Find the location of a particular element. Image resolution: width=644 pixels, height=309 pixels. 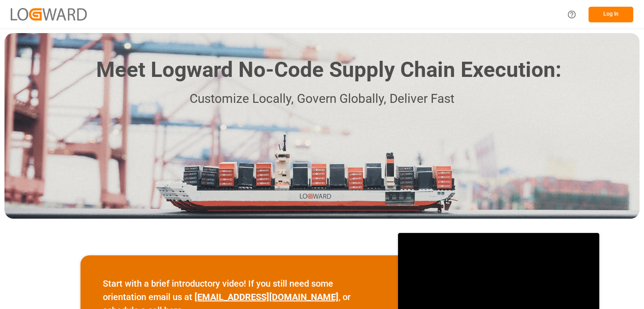

button: Log In is located at coordinates (611, 14).